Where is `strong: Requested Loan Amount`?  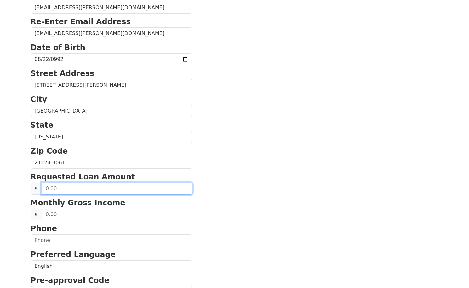
strong: Requested Loan Amount is located at coordinates (83, 177).